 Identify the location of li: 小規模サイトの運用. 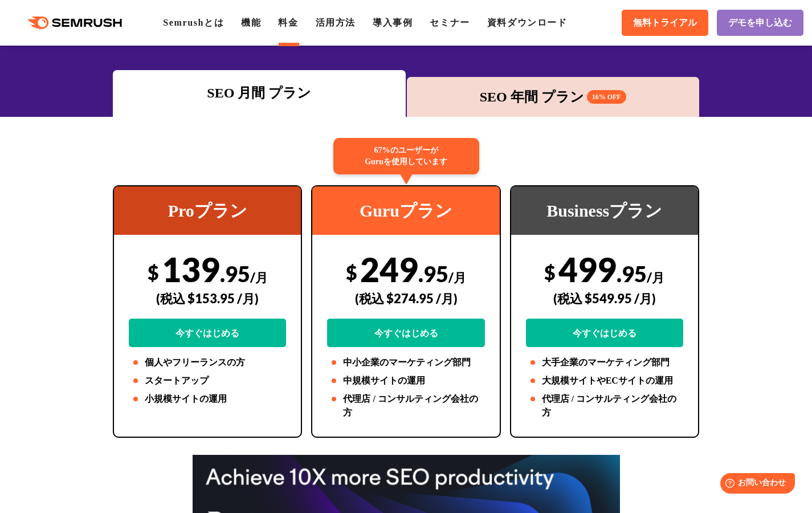
(208, 399).